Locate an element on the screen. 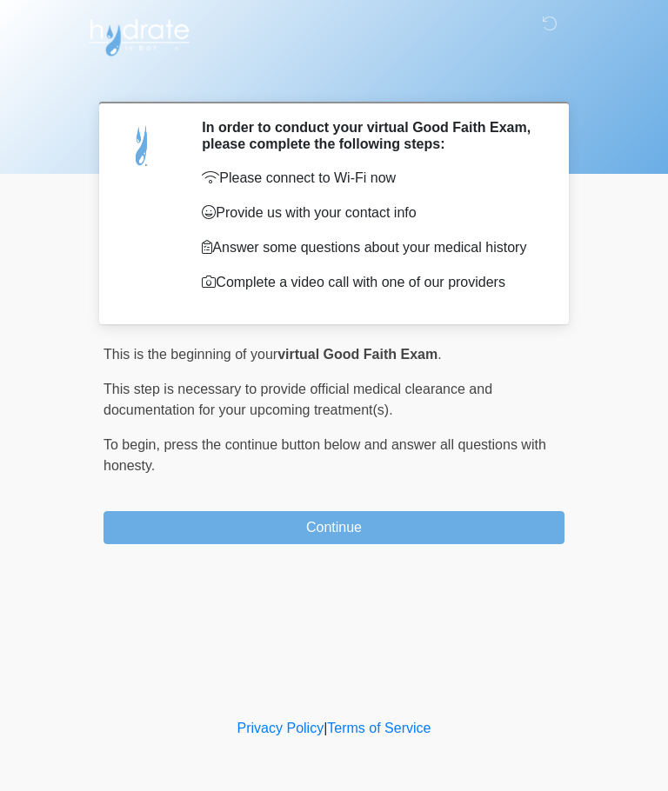 This screenshot has height=791, width=668. span: This step is necessary to provide official medical clearance and documentation for your upcoming ... is located at coordinates (297, 399).